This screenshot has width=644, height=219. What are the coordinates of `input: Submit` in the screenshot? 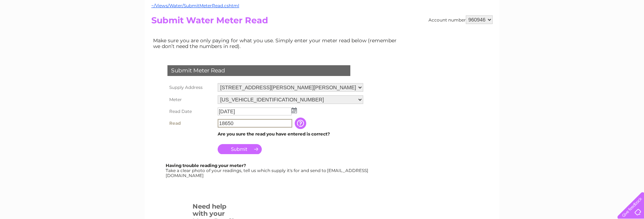 It's located at (239, 149).